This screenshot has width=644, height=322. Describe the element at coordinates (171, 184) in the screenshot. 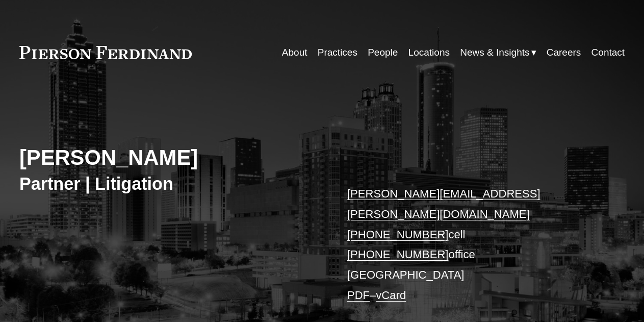

I see `h3: Partner | Litigation` at that location.